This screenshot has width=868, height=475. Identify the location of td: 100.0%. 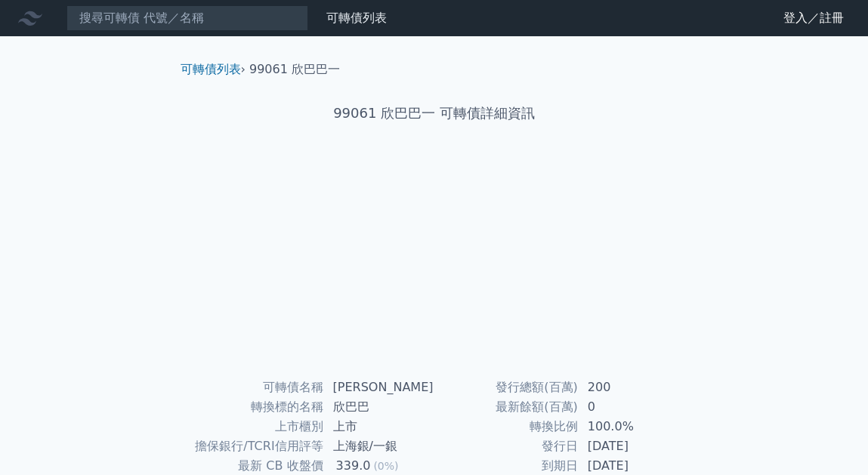
(630, 427).